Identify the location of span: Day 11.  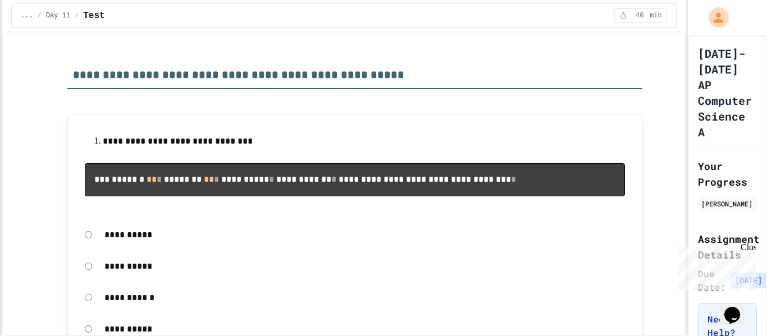
(58, 16).